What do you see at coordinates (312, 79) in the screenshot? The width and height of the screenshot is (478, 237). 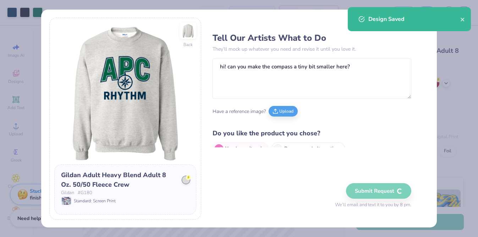 I see `textarea: hi! can you make the compass a tiny bit smaller here?` at bounding box center [312, 79].